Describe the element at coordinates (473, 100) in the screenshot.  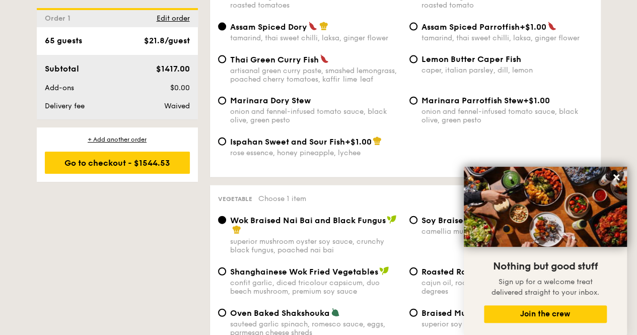
I see `span: Marinara Parrotfish Stew` at that location.